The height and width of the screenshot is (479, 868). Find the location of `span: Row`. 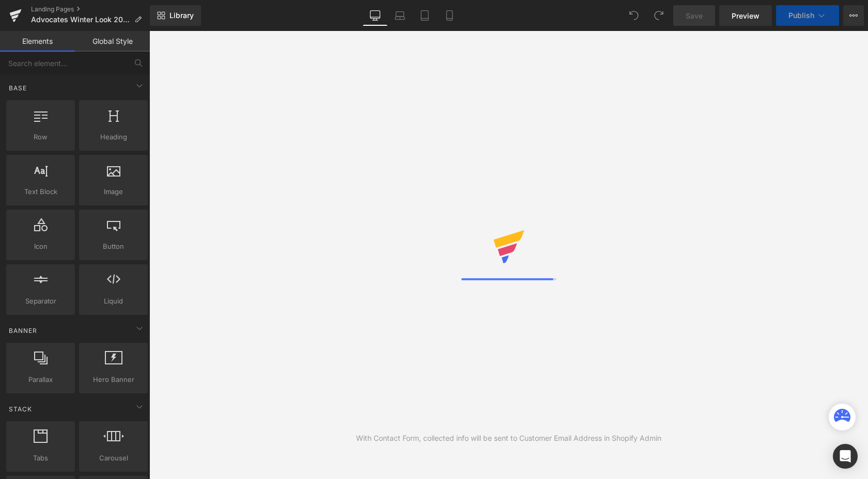

span: Row is located at coordinates (40, 137).